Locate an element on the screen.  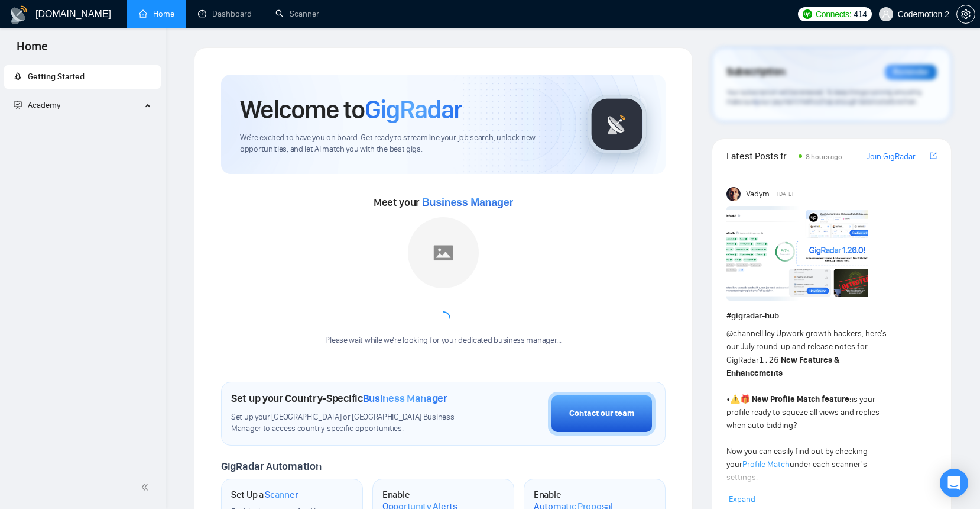
span: We're excited to have you on board. Get ready to streamline your job search, unlock new opportuni... is located at coordinates (404, 144).